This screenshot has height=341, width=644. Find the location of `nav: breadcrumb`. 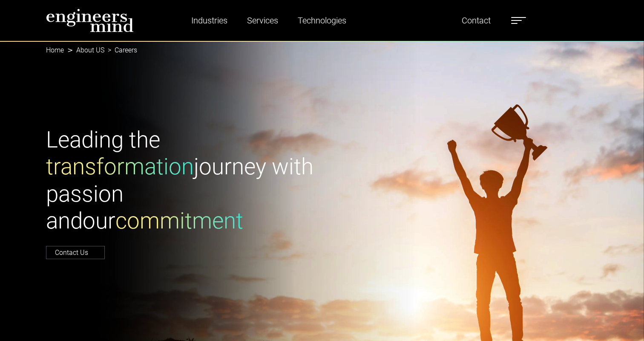

nav: breadcrumb is located at coordinates (322, 50).